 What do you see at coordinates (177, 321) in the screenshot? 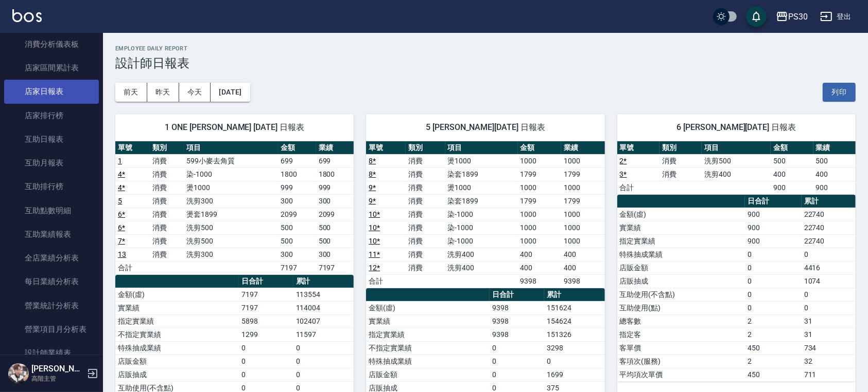
I see `td: 指定實業績` at bounding box center [177, 321].